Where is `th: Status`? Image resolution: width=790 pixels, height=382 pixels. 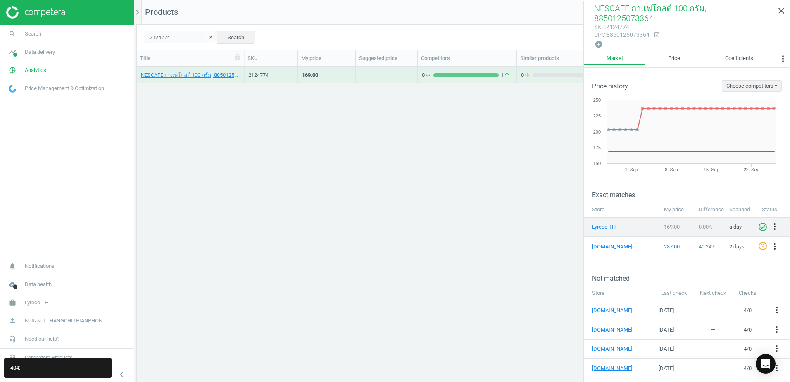
th: Status is located at coordinates (774, 209).